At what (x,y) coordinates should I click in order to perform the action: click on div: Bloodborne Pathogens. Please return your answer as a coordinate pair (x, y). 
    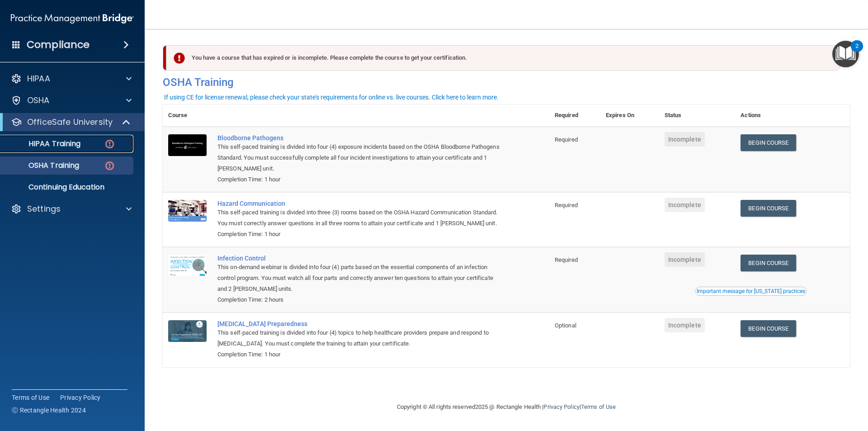
    Looking at the image, I should click on (361, 138).